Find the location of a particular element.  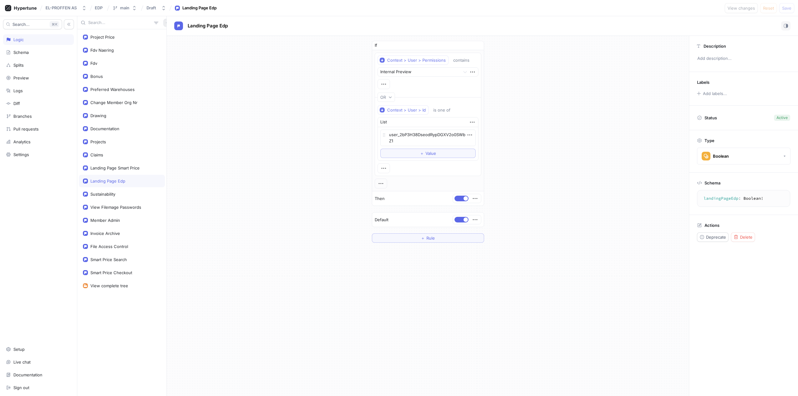

button: ＋Value is located at coordinates (428, 153).